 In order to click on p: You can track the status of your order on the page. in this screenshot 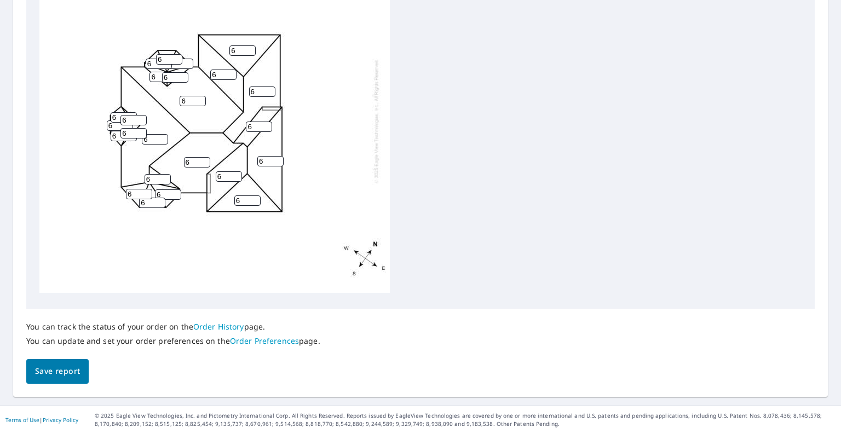, I will do `click(173, 327)`.